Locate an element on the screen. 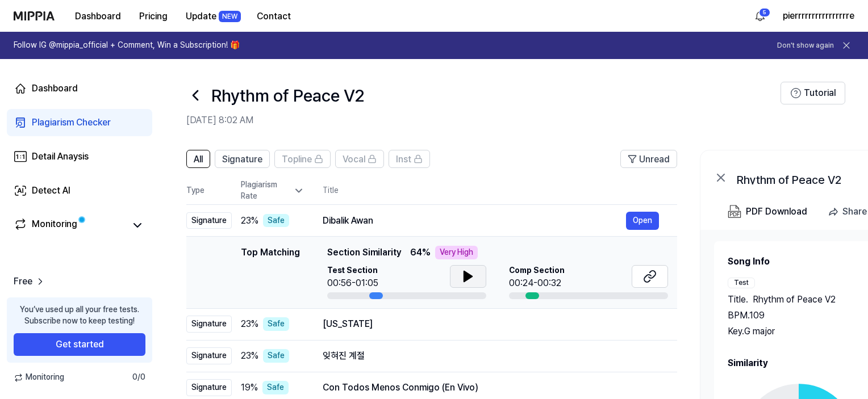 This screenshot has height=399, width=868. button: Open is located at coordinates (642, 221).